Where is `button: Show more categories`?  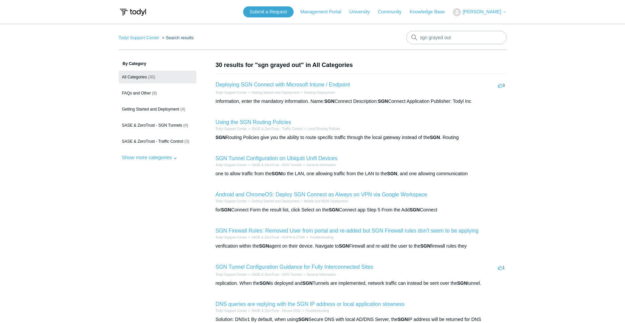 button: Show more categories is located at coordinates (150, 157).